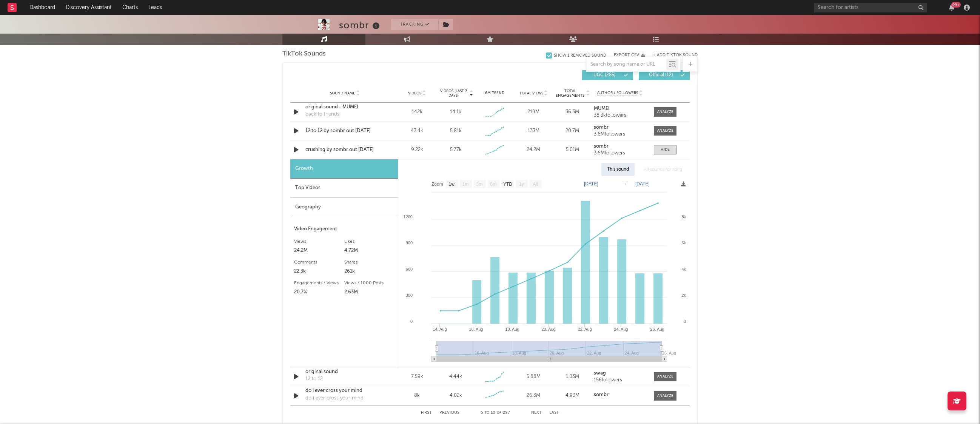  What do you see at coordinates (493, 184) in the screenshot?
I see `text: 6m` at bounding box center [493, 184].